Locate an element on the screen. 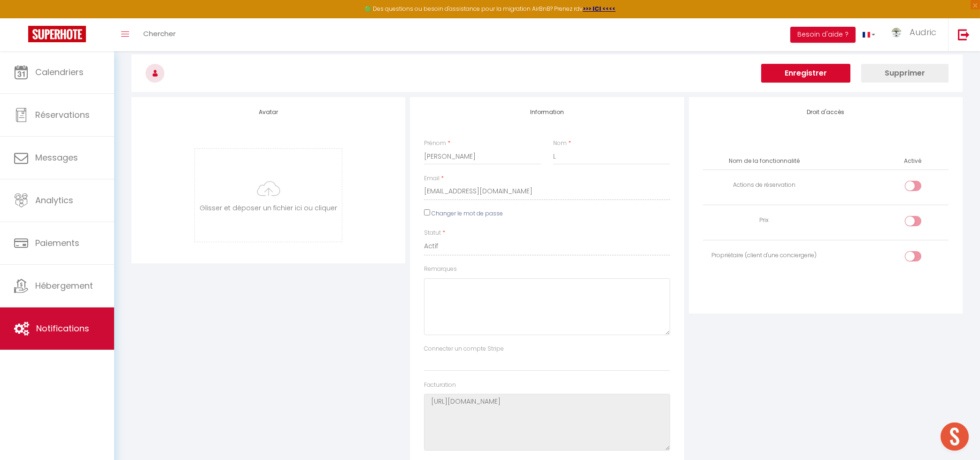 The image size is (980, 460). button: Supprimer is located at coordinates (905, 73).